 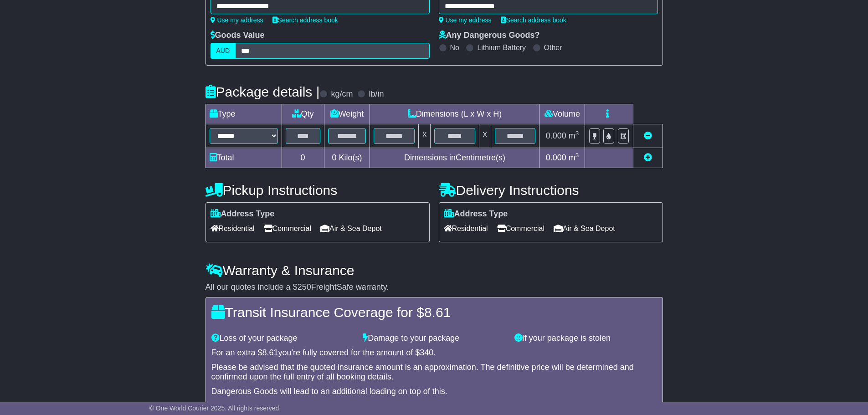 I want to click on div: Loss of your package, so click(x=282, y=339).